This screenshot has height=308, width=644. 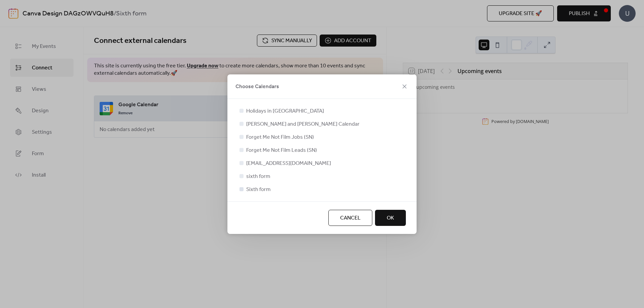 I want to click on span: OK, so click(x=390, y=218).